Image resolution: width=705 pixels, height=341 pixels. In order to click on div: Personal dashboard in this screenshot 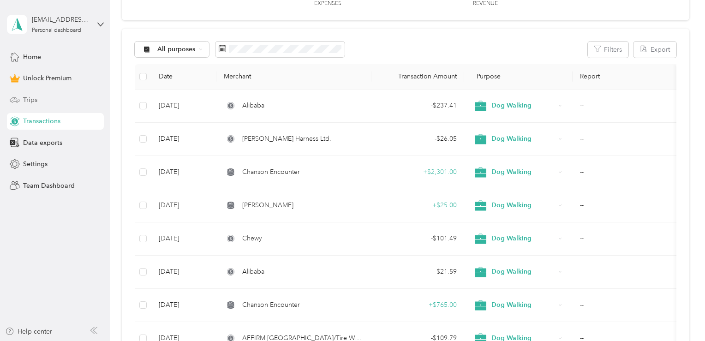, I will do `click(56, 30)`.